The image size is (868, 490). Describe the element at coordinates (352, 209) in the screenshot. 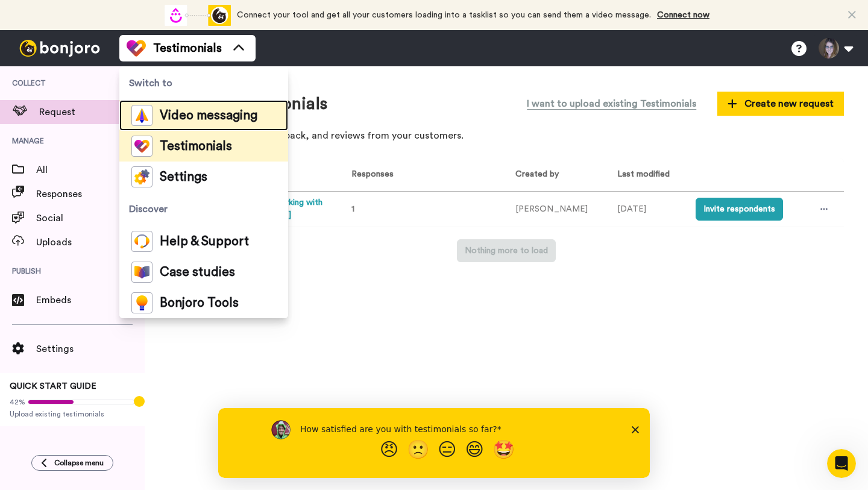

I see `span: 1` at that location.